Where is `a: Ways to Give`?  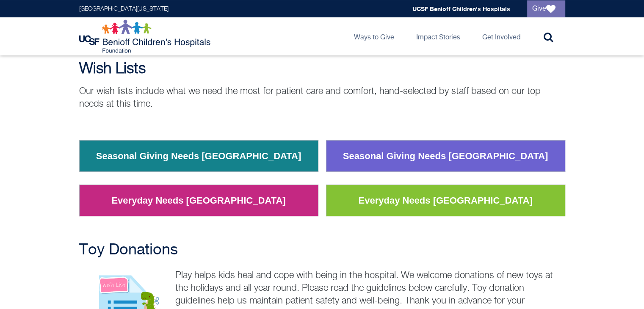
a: Ways to Give is located at coordinates (374, 36).